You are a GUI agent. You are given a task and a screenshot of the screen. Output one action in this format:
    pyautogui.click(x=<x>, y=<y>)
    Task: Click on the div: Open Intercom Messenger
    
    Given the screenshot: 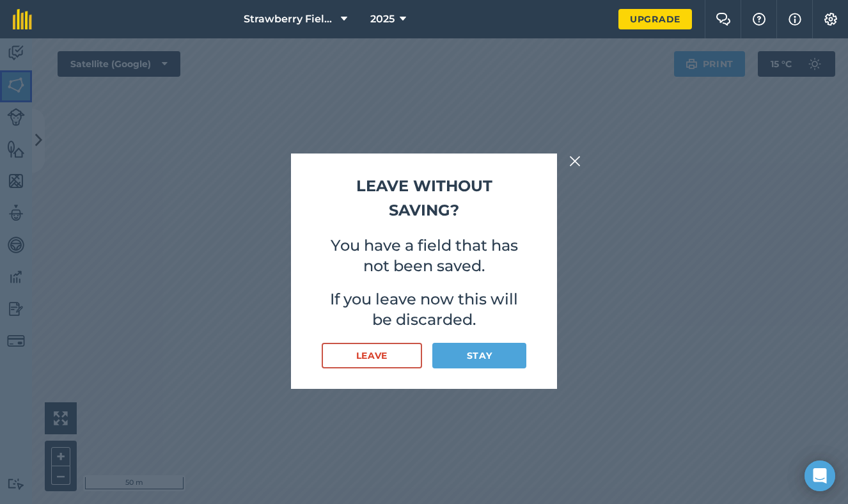 What is the action you would take?
    pyautogui.click(x=820, y=476)
    